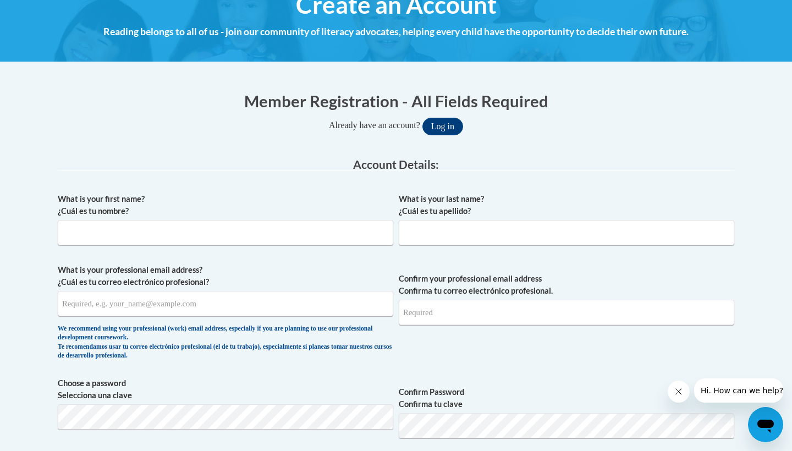  What do you see at coordinates (566, 285) in the screenshot?
I see `label: Confirm your professional email address Confirma tu correo electrónico profesional.` at bounding box center [566, 285].